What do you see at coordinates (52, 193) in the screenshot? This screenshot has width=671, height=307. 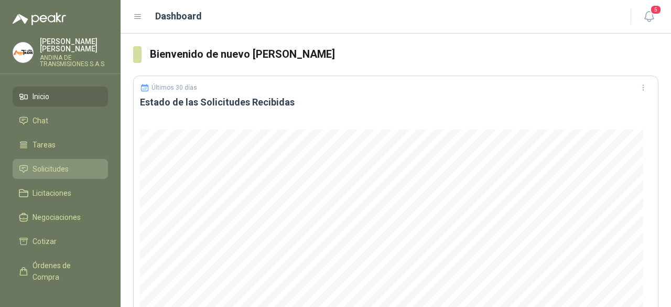 I see `span: Licitaciones` at bounding box center [52, 193].